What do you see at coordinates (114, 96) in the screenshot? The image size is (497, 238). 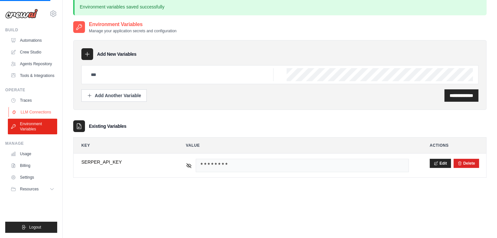 I see `button: Add Another Variable` at bounding box center [114, 96].